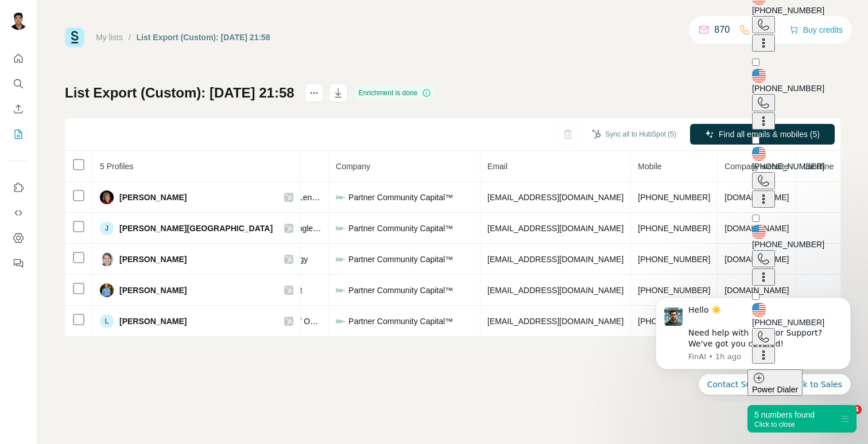 Image resolution: width=868 pixels, height=444 pixels. What do you see at coordinates (19, 109) in the screenshot?
I see `button: Enrich CSV` at bounding box center [19, 109].